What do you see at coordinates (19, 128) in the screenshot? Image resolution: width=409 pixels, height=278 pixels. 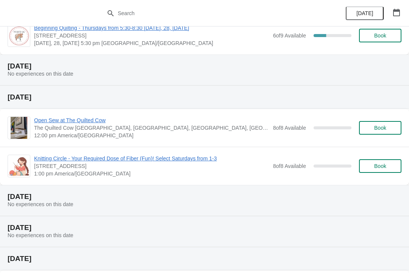 I see `img: Open Sew at The Quilted Cow | The Quilted Cow Springfield, MO, West Battlefield Road, Springfield...` at bounding box center [19, 128].